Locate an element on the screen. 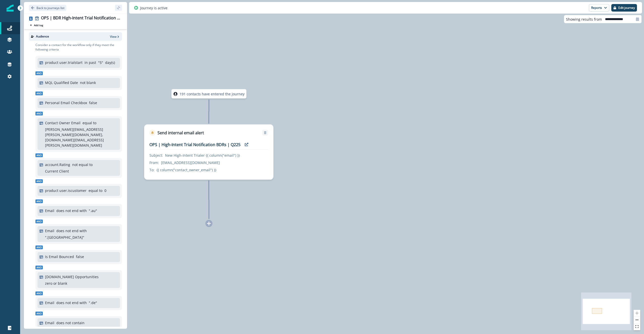 The width and height of the screenshot is (644, 334). p: Current Client is located at coordinates (57, 171).